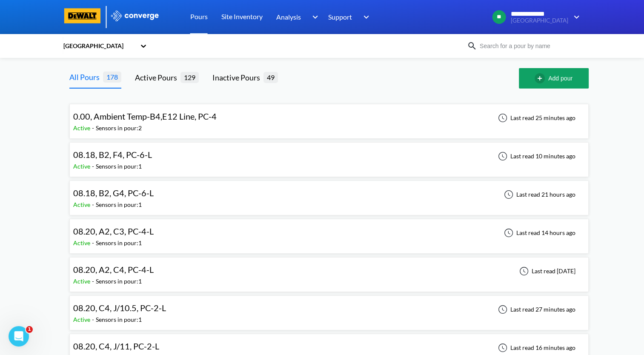  Describe the element at coordinates (329, 232) in the screenshot. I see `a: 08.20, A2, C3, PC-4-LActive-Sensors in pour:1Last read 14 hours ago` at that location.